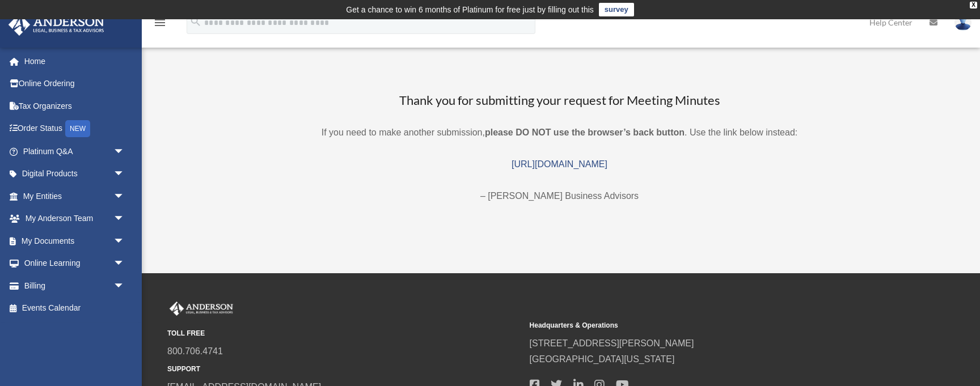 The image size is (980, 386). I want to click on a: 800.706.4741, so click(195, 350).